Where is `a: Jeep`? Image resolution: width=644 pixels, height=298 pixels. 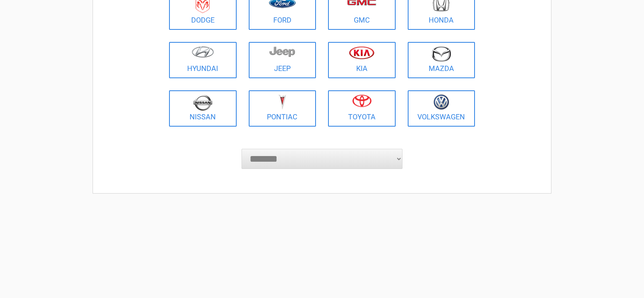 a: Jeep is located at coordinates (283, 60).